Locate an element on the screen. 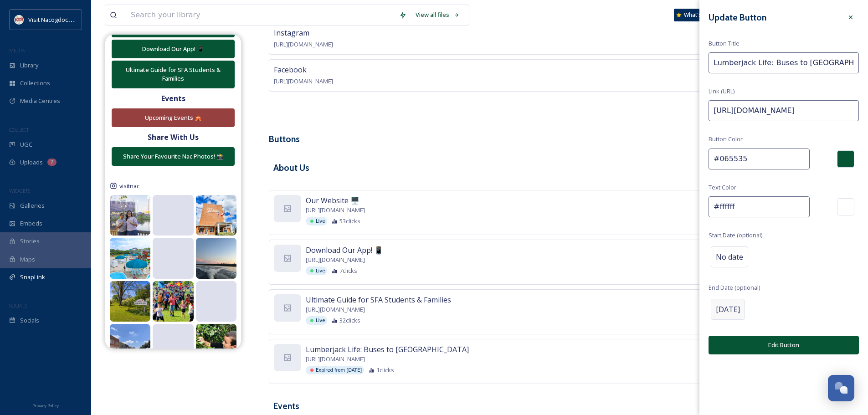 Image resolution: width=868 pixels, height=415 pixels. span: Button Color is located at coordinates (725, 139).